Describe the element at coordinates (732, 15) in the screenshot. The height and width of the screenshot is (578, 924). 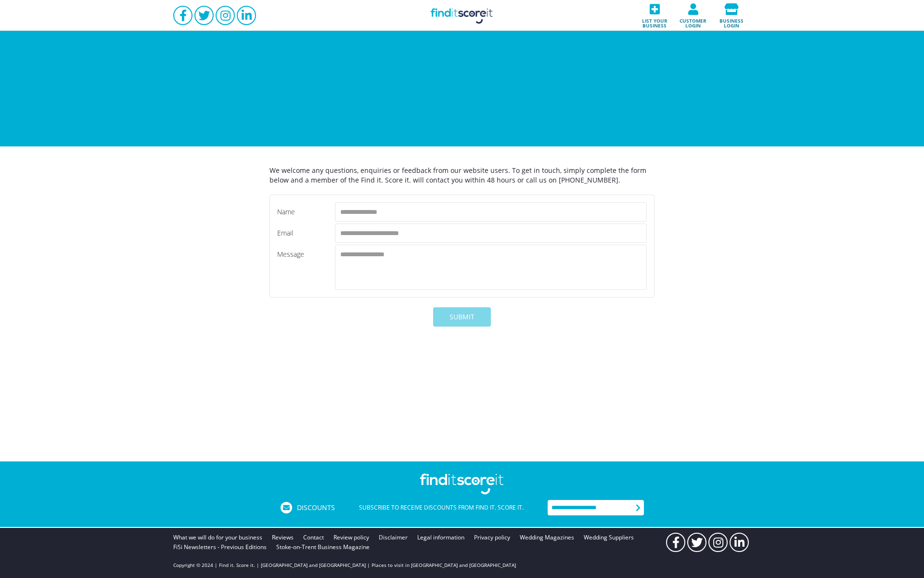
I see `a: Business login` at that location.